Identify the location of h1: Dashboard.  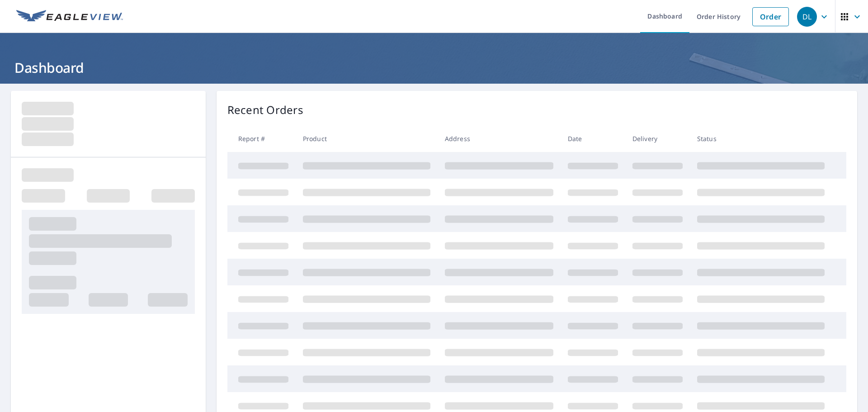
(434, 67).